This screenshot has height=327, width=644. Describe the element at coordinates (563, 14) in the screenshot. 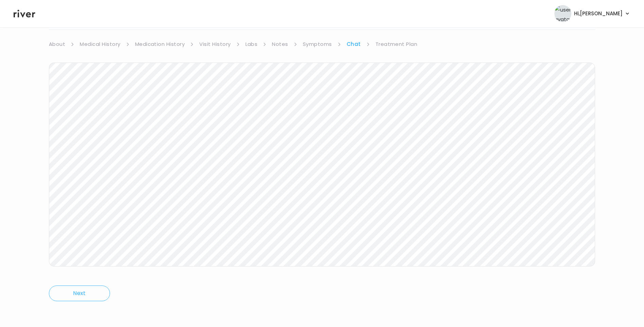

I see `img: user avatar` at that location.